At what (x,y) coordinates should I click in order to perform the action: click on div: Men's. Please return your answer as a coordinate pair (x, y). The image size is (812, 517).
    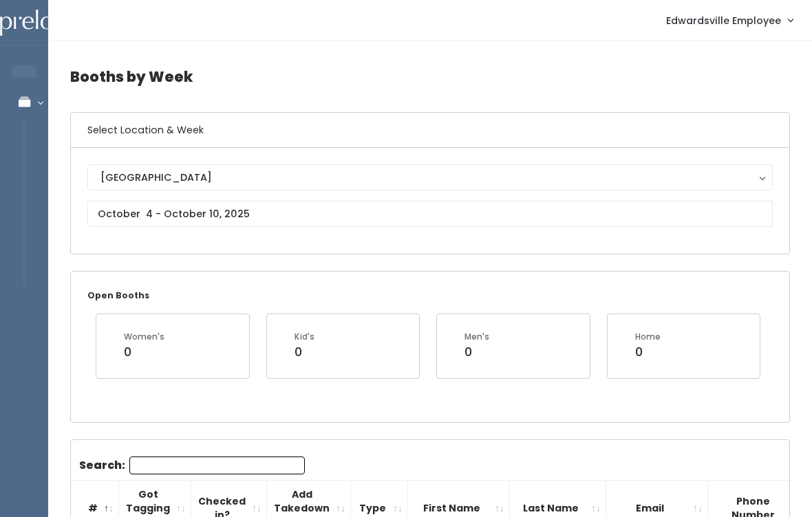
    Looking at the image, I should click on (477, 337).